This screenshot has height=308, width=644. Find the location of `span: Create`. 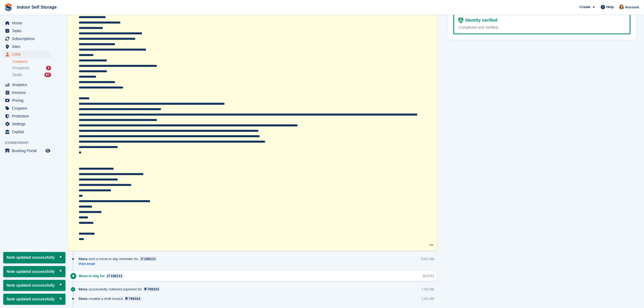

span: Create is located at coordinates (585, 7).